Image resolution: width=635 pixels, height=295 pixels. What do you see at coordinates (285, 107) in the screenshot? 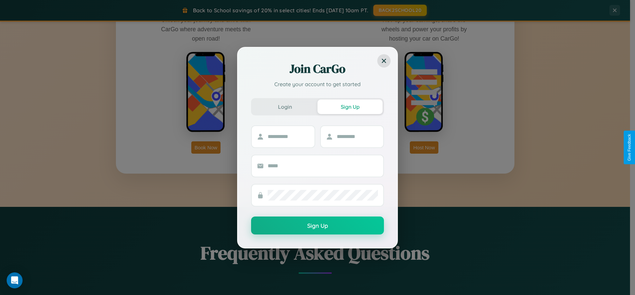
I see `button: Login` at bounding box center [285, 107].